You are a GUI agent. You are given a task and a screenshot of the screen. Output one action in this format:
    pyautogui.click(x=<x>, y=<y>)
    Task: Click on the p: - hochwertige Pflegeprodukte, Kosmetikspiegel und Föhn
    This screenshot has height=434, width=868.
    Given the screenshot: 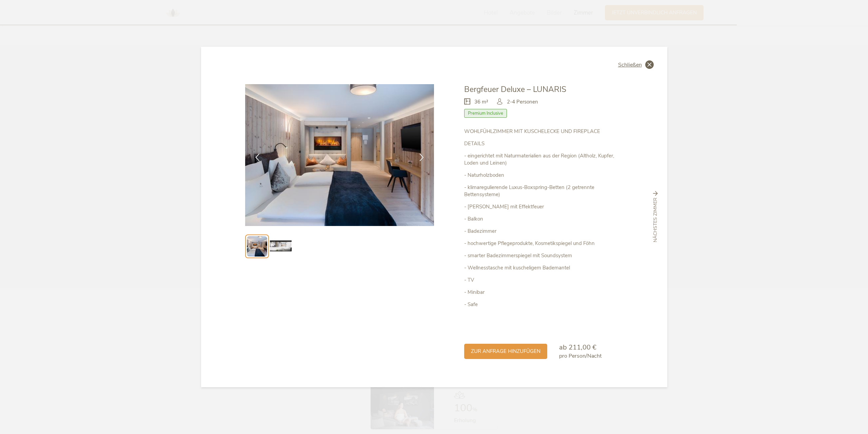 What is the action you would take?
    pyautogui.click(x=543, y=243)
    